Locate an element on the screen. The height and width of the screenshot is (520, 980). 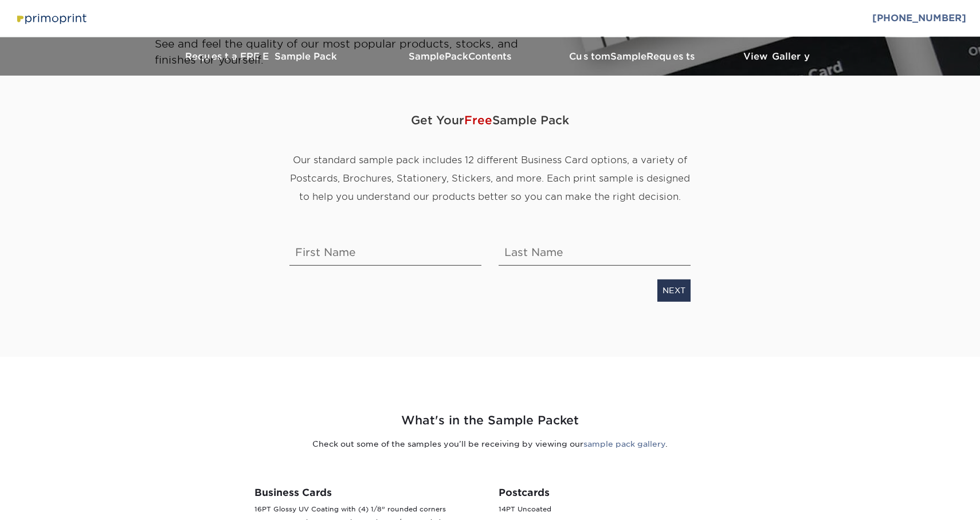
span: Get Your Sample Pack is located at coordinates (490, 120).